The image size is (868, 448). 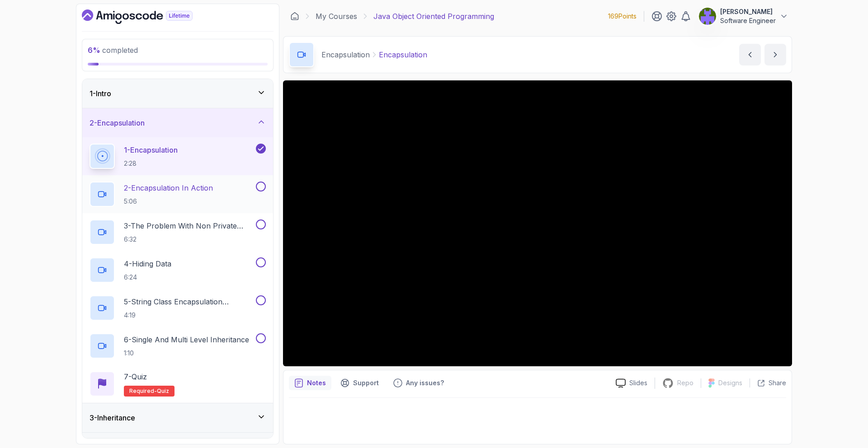 I want to click on p: Repo, so click(x=685, y=383).